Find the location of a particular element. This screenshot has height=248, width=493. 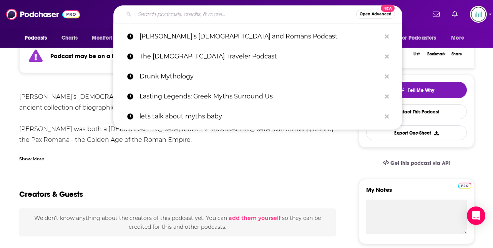

span: Monitoring is located at coordinates (105, 38).